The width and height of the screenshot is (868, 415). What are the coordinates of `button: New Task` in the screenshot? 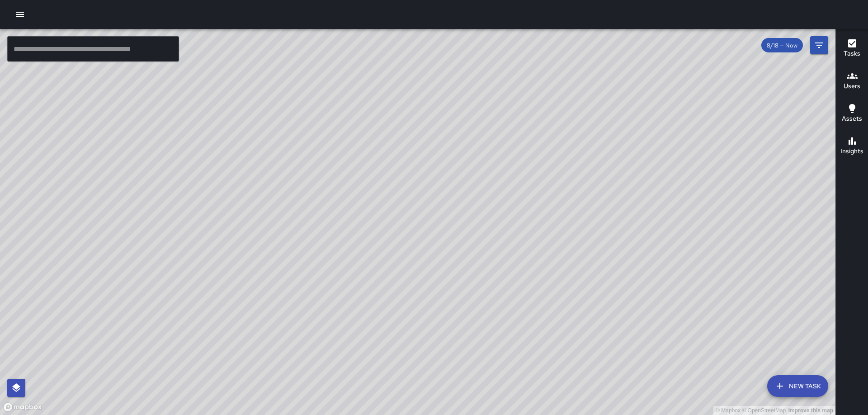 It's located at (798, 386).